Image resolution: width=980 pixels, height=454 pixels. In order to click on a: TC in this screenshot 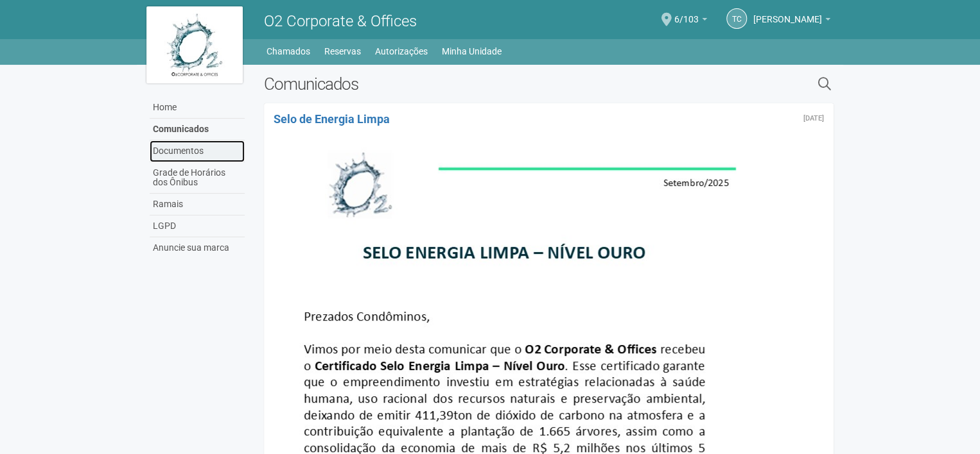, I will do `click(737, 18)`.